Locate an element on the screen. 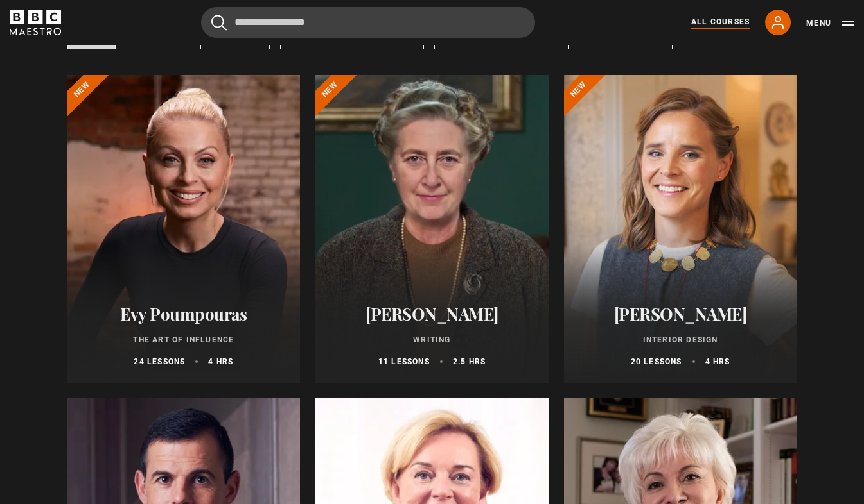  p: Writing is located at coordinates (431, 340).